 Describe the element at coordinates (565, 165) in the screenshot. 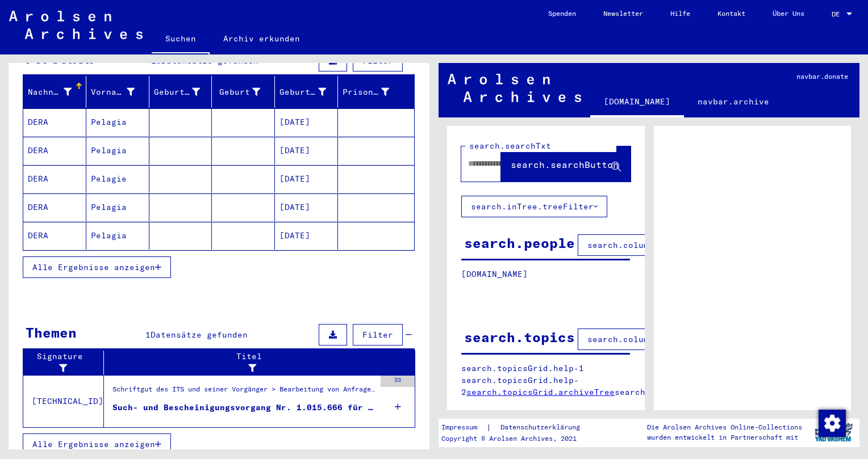

I see `span: search.searchButton` at that location.